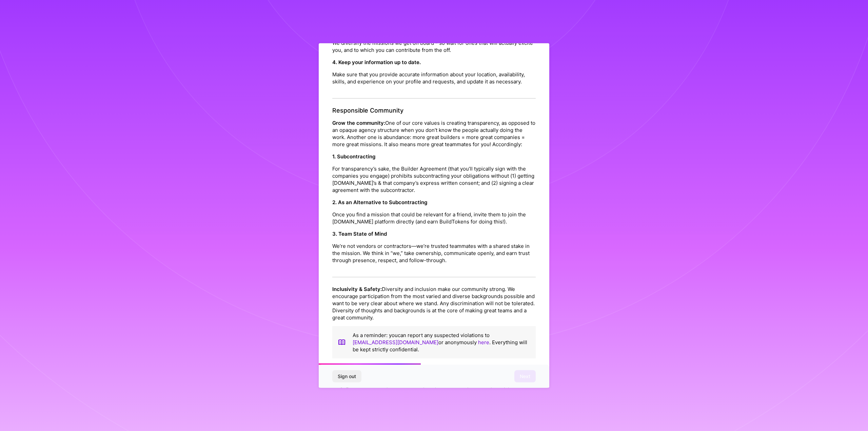 The height and width of the screenshot is (431, 868). I want to click on strong: Inclusivity & Safety:, so click(357, 289).